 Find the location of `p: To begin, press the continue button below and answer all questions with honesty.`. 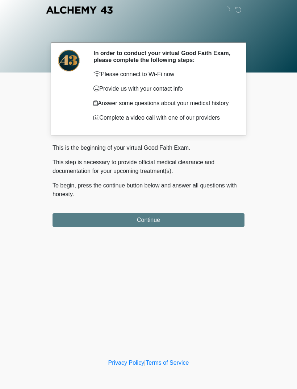

p: To begin, press the continue button below and answer all questions with honesty. is located at coordinates (149, 190).